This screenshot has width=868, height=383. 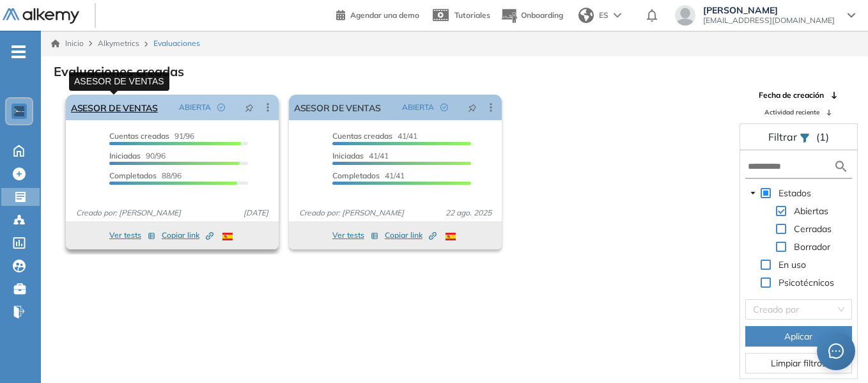 I want to click on span: Actividad reciente, so click(x=792, y=112).